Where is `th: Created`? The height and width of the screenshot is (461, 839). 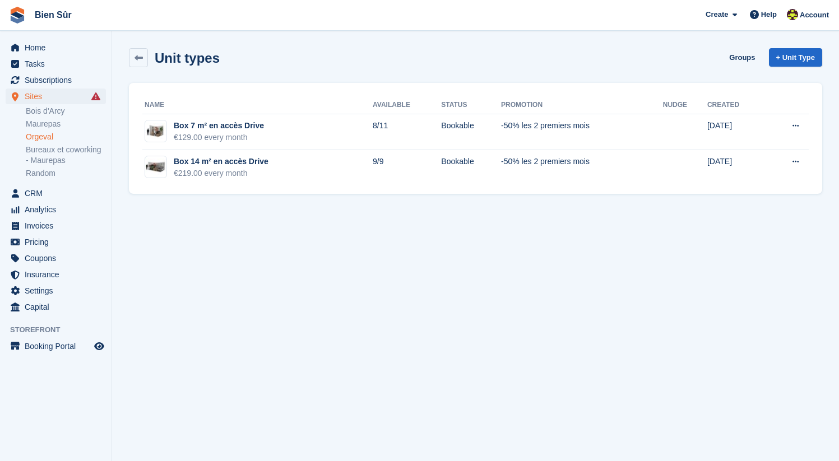 th: Created is located at coordinates (736, 105).